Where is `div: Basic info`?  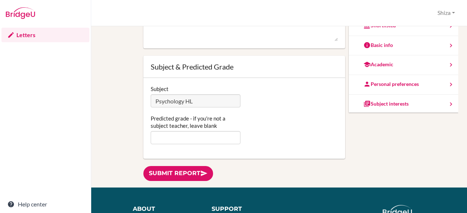 div: Basic info is located at coordinates (378, 45).